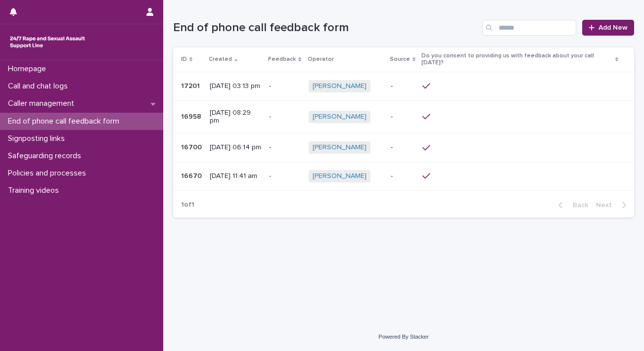 This screenshot has width=644, height=351. Describe the element at coordinates (282, 59) in the screenshot. I see `p: Feedback` at that location.